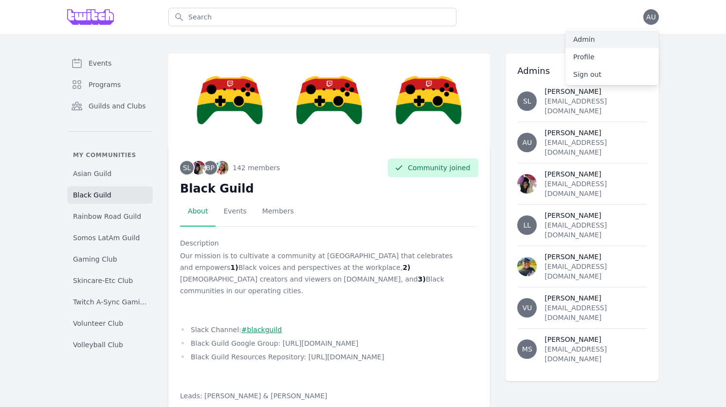  I want to click on a: Profile, so click(612, 57).